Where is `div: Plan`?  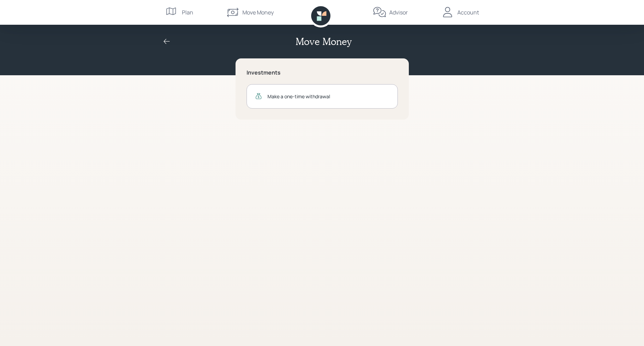
div: Plan is located at coordinates (187, 12).